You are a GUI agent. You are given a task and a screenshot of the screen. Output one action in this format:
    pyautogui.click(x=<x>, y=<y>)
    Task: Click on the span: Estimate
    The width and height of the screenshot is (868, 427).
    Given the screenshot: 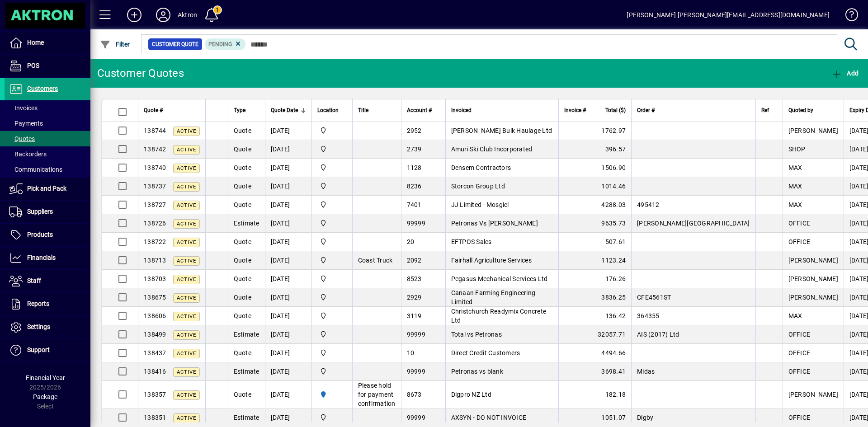 What is the action you would take?
    pyautogui.click(x=246, y=223)
    